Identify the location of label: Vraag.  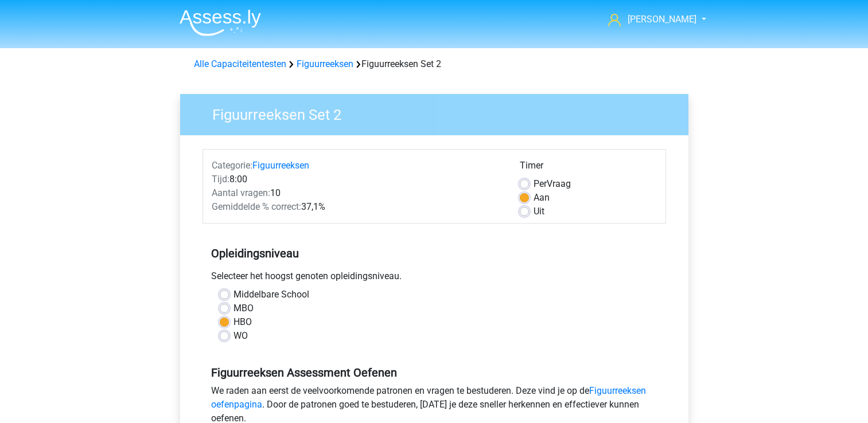
(552, 184).